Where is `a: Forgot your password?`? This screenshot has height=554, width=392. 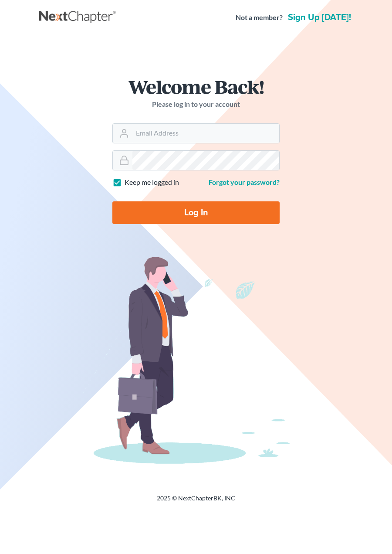
a: Forgot your password? is located at coordinates (244, 182).